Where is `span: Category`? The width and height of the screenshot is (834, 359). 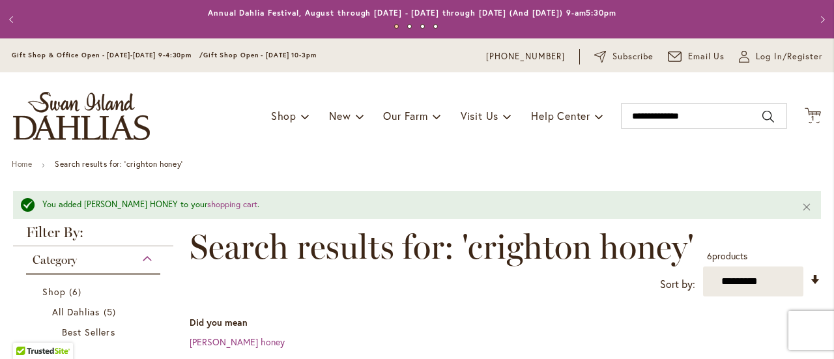
span: Category is located at coordinates (55, 260).